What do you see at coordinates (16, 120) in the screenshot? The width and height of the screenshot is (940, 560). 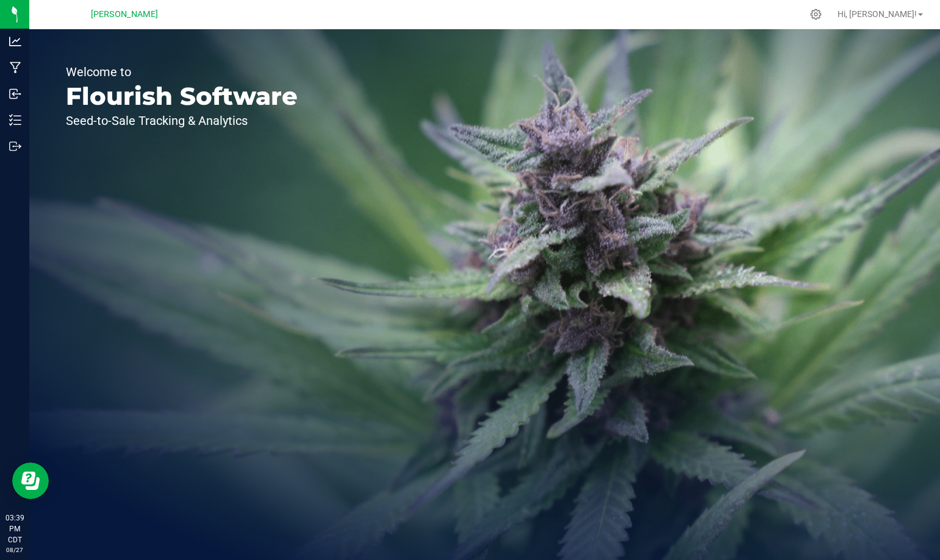 I see `inline-svg: Inventory` at bounding box center [16, 120].